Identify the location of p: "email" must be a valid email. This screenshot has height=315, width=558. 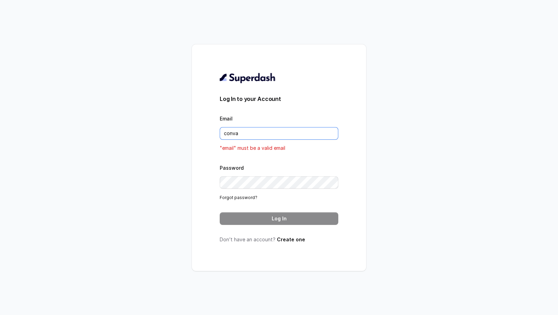
(279, 148).